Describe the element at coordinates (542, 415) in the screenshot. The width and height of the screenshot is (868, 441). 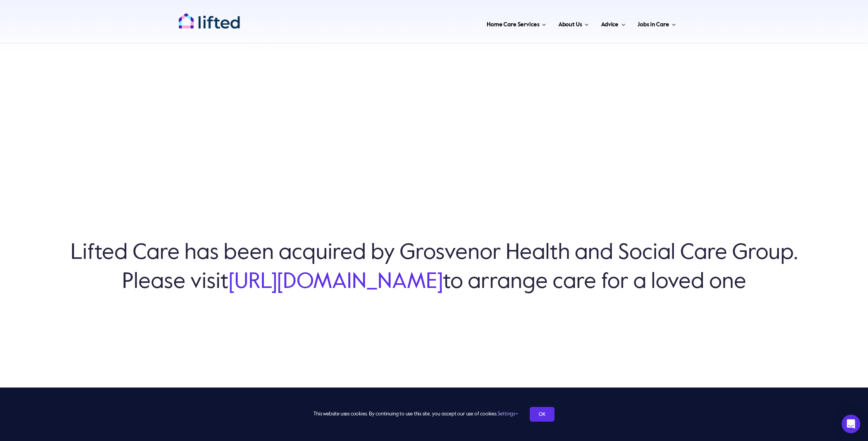
I see `a: OK` at that location.